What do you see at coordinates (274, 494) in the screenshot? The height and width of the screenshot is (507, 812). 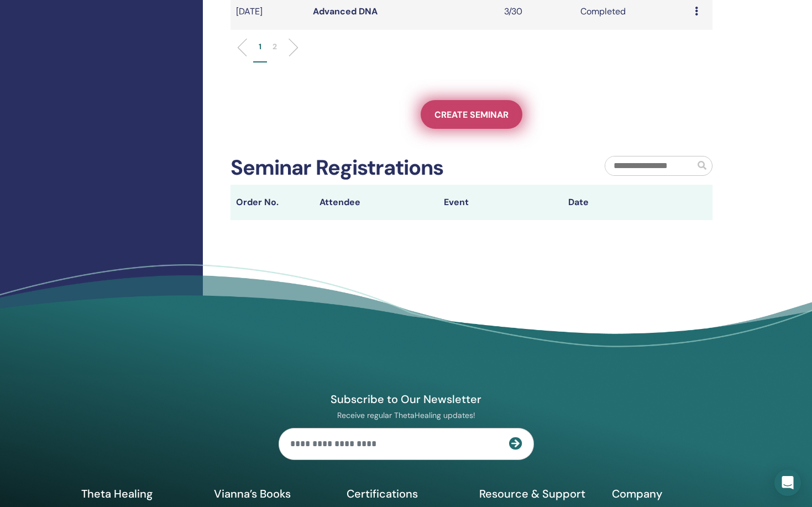 I see `h5: Vianna’s Books` at bounding box center [274, 494].